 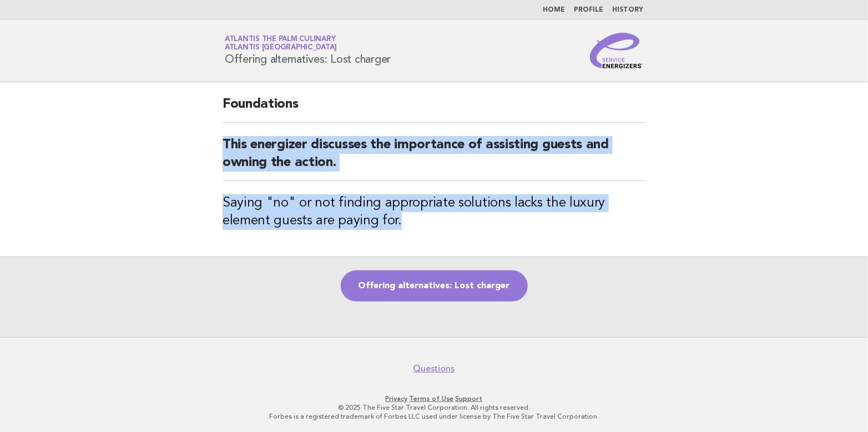 I want to click on img: Service Energizers, so click(x=617, y=50).